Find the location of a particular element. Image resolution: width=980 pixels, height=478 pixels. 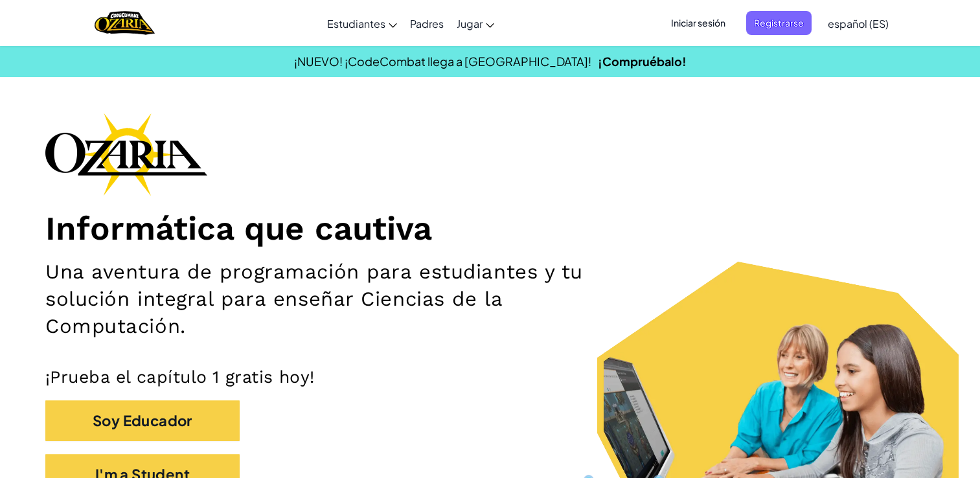

span: español (ES) is located at coordinates (858, 23).